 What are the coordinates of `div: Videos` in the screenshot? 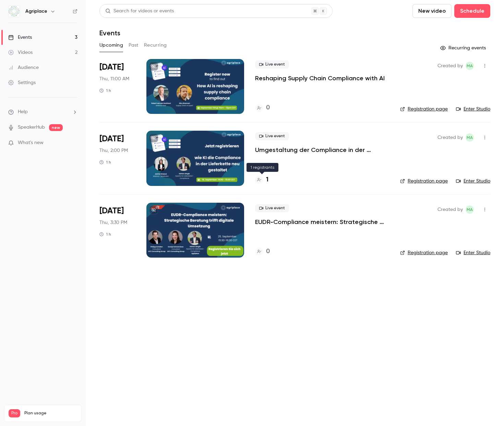 It's located at (20, 53).